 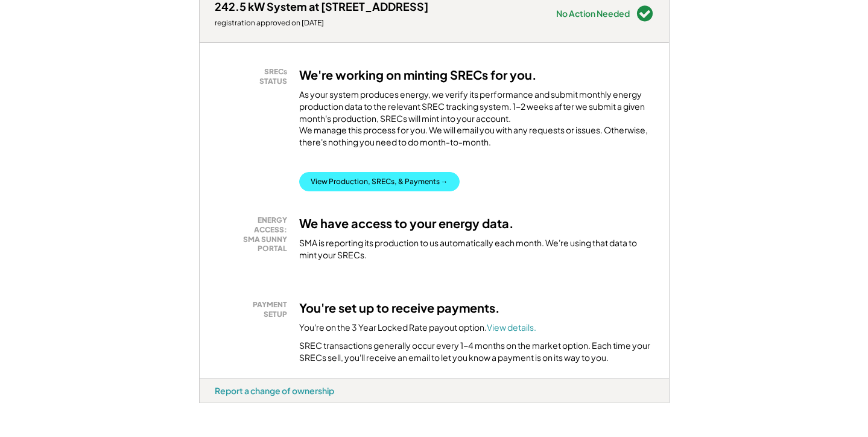 What do you see at coordinates (407, 223) in the screenshot?
I see `h3: We have access to your energy data.` at bounding box center [407, 223].